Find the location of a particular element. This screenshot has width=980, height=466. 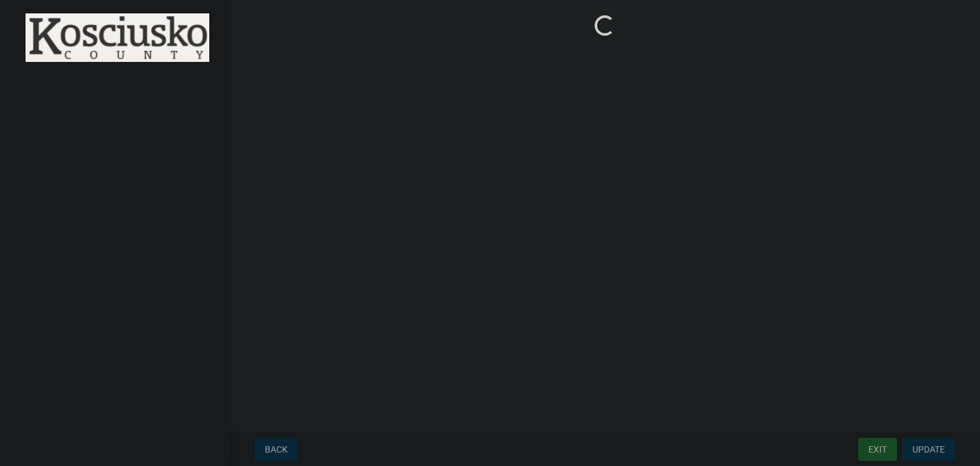

span: Back is located at coordinates (276, 449).